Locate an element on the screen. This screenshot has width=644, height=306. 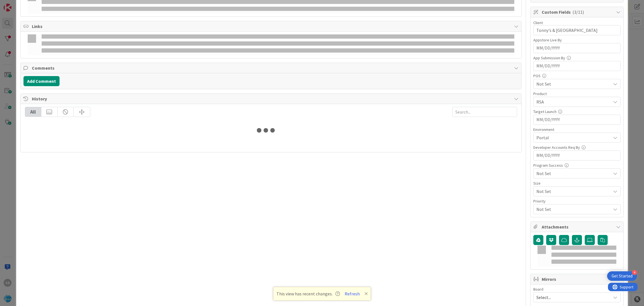
span: This view has recent changes. is located at coordinates (308, 294).